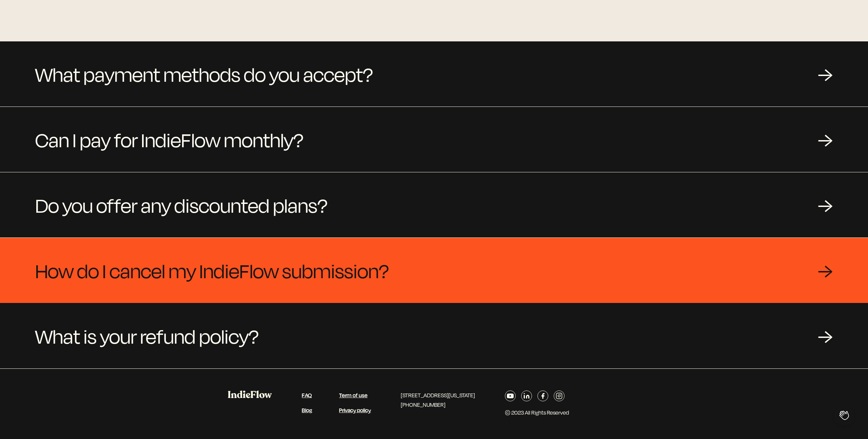 The width and height of the screenshot is (868, 439). Describe the element at coordinates (169, 139) in the screenshot. I see `span: Can I pay for IndieFlow monthly?` at that location.